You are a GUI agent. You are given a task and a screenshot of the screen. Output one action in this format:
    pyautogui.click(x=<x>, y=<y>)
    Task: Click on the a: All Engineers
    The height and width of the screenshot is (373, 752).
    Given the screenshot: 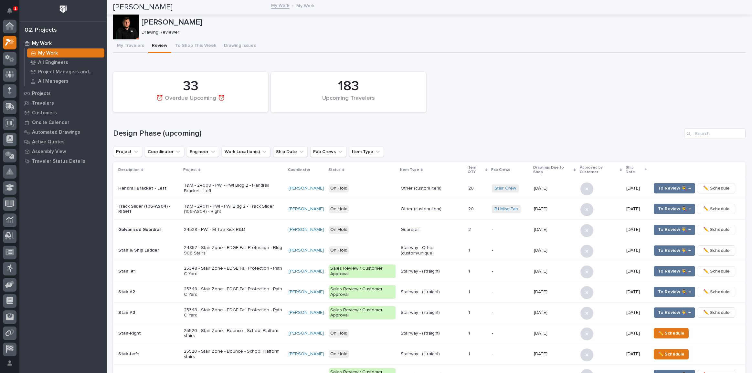 What is the action you would take?
    pyautogui.click(x=66, y=62)
    